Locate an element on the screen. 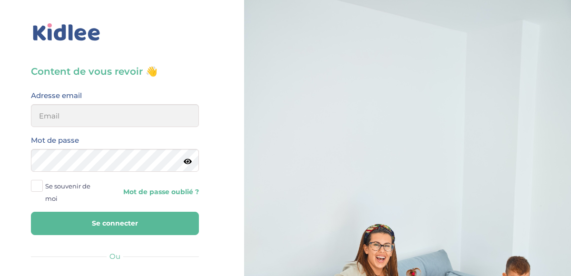  img: logo_kidlee_bleu is located at coordinates (67, 32).